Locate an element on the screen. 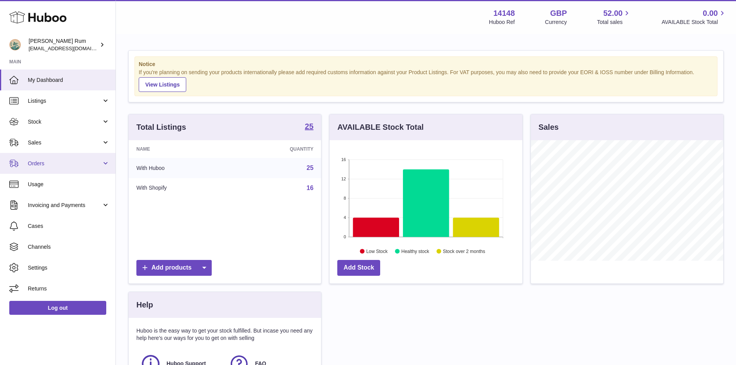  span: 0.00 is located at coordinates (710, 13).